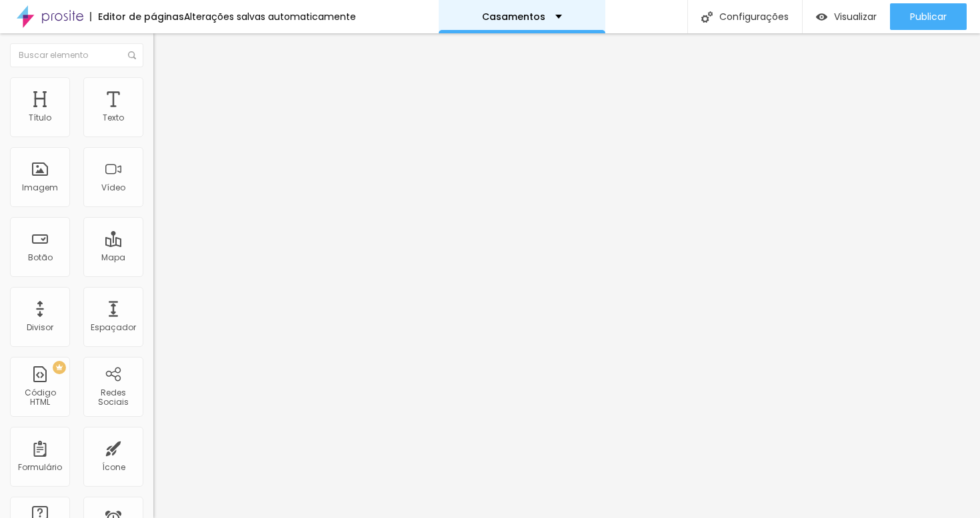 This screenshot has width=980, height=518. Describe the element at coordinates (113, 258) in the screenshot. I see `div: Mapa` at that location.